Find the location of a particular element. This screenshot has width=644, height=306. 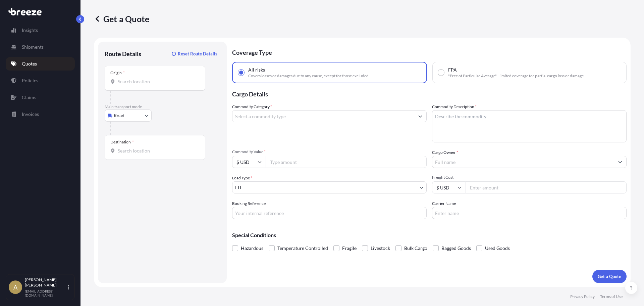

label: Commodity Category is located at coordinates (252, 107).